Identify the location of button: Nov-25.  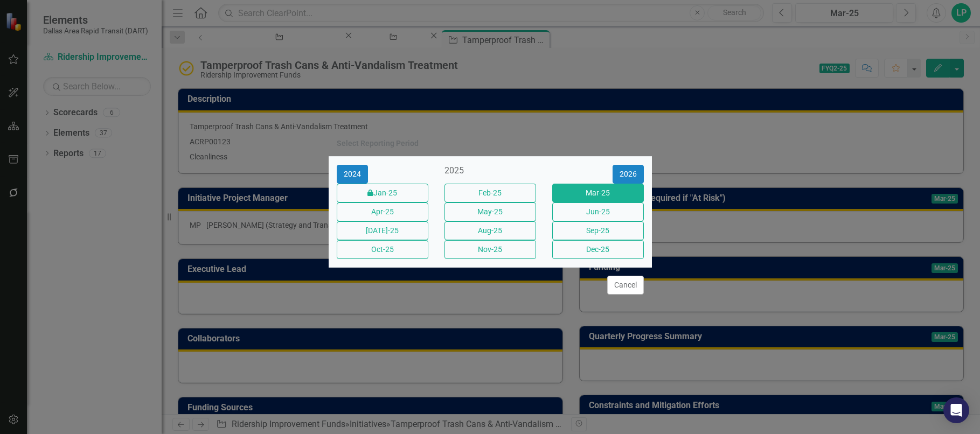
(490, 249).